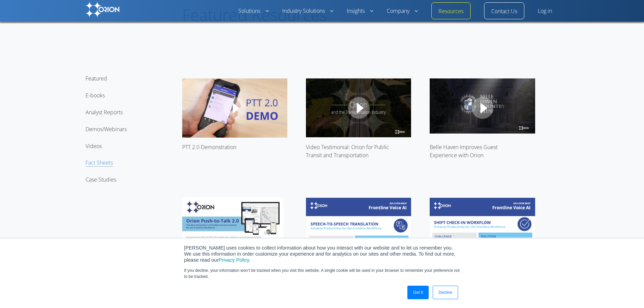 Image resolution: width=644 pixels, height=308 pixels. I want to click on a: Videos, so click(93, 146).